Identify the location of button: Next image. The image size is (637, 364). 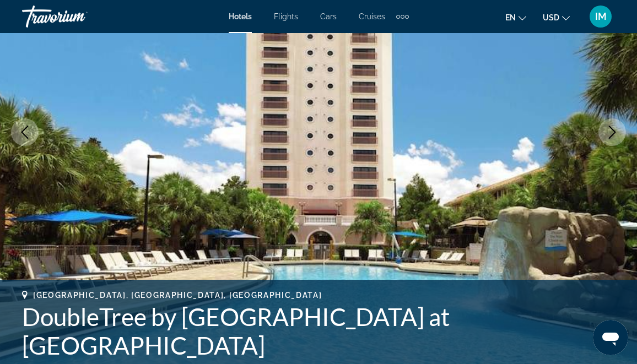
(612, 132).